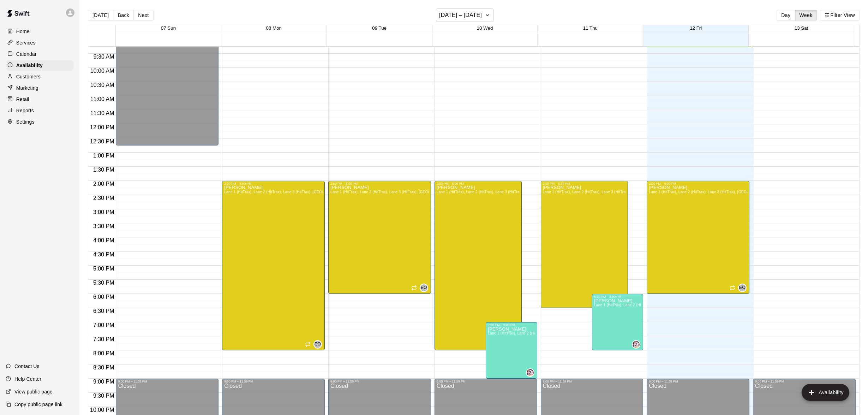 Image resolution: width=868 pixels, height=415 pixels. What do you see at coordinates (274, 28) in the screenshot?
I see `button: 08 Mon` at bounding box center [274, 28].